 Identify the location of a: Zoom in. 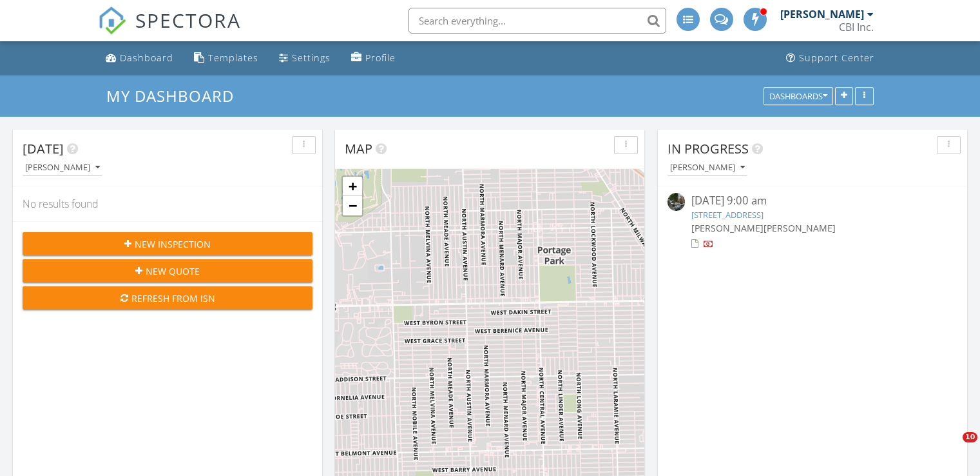
(352, 187).